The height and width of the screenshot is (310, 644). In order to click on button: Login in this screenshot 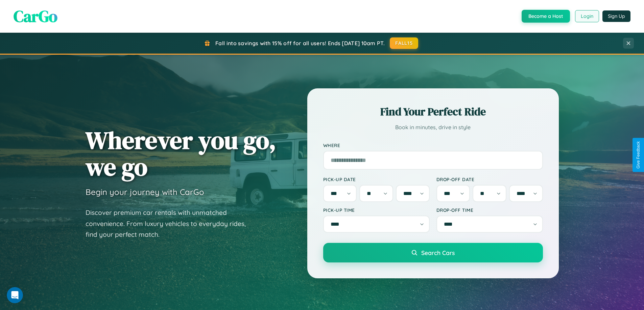, I will do `click(587, 16)`.